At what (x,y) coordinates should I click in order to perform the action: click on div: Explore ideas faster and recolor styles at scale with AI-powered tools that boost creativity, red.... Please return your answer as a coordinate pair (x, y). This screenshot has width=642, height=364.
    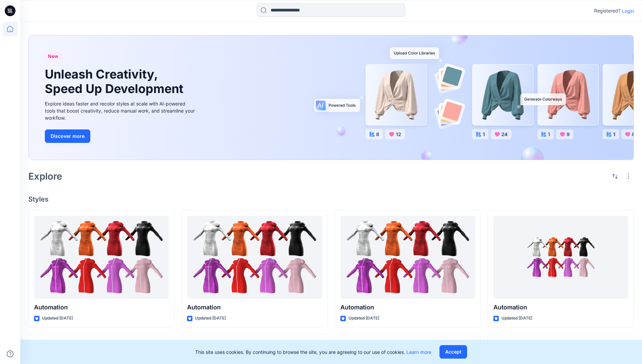
    Looking at the image, I should click on (121, 110).